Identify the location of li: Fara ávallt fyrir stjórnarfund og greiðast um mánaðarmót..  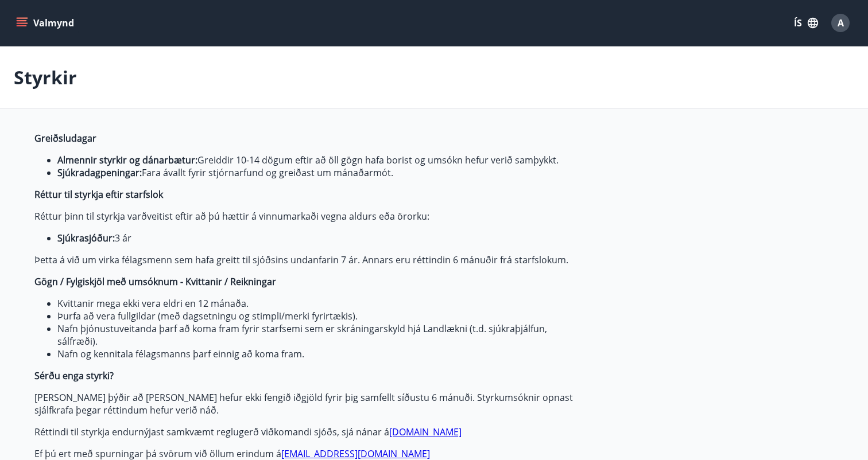
(317, 173).